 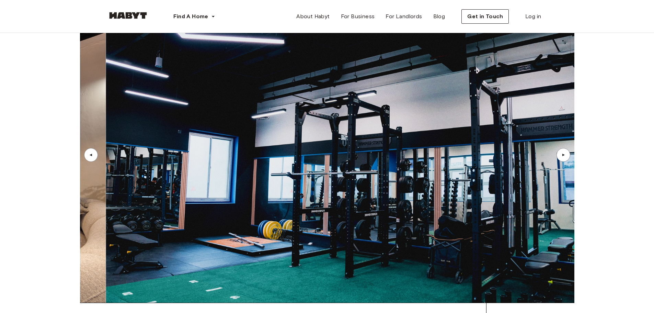 What do you see at coordinates (191, 16) in the screenshot?
I see `span: Find A Home` at bounding box center [191, 16].